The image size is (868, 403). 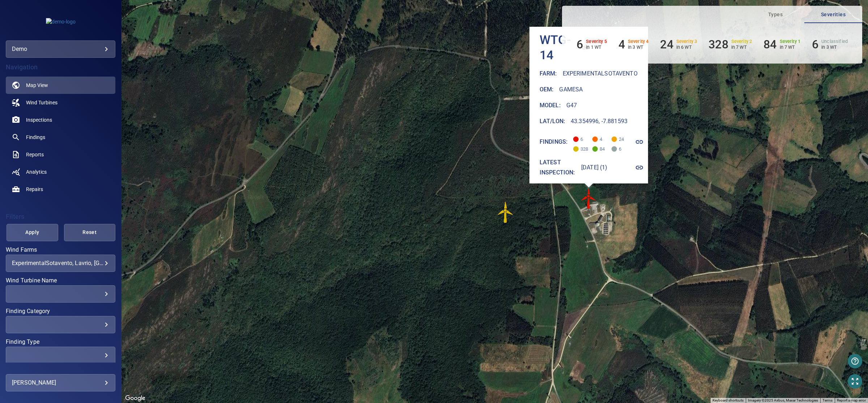 I want to click on span: Severity 1, so click(x=595, y=149).